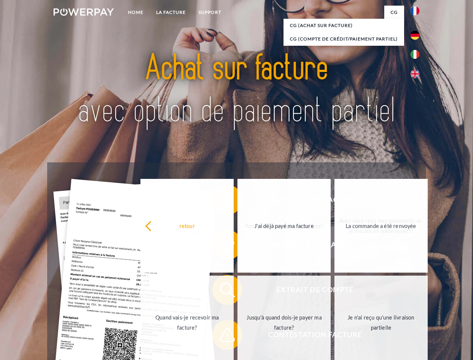  Describe the element at coordinates (381, 322) in the screenshot. I see `div: Je n'ai reçu qu'une livraison partielle` at that location.